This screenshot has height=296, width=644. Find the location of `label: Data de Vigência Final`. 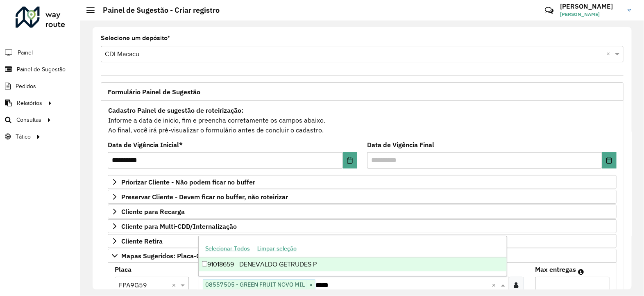

label: Data de Vigência Final is located at coordinates (401, 145).